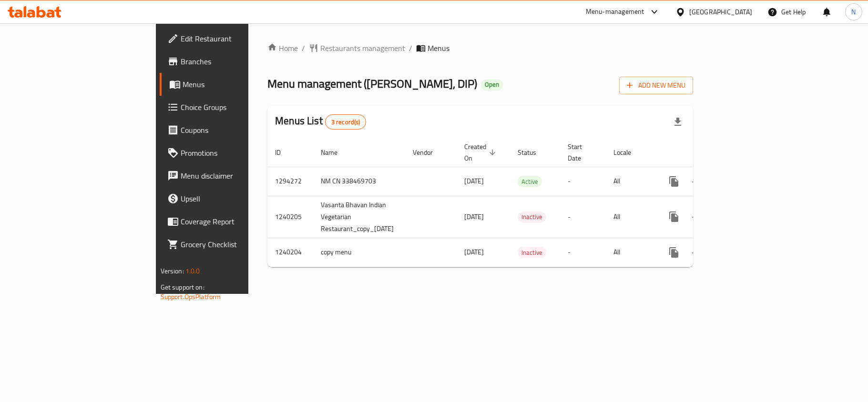 Image resolution: width=868 pixels, height=402 pixels. Describe the element at coordinates (678, 122) in the screenshot. I see `div: Export file` at that location.